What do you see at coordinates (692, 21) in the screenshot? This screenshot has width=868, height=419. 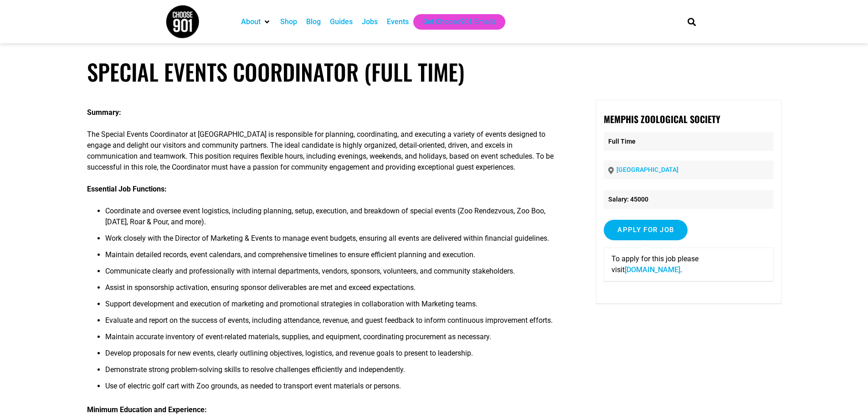 I see `div: Search` at bounding box center [692, 21].